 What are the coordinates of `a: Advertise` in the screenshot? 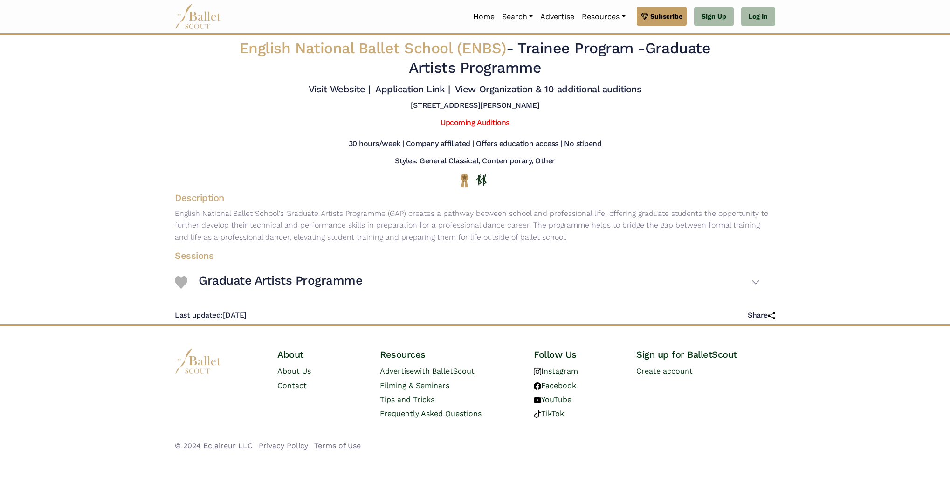 It's located at (557, 17).